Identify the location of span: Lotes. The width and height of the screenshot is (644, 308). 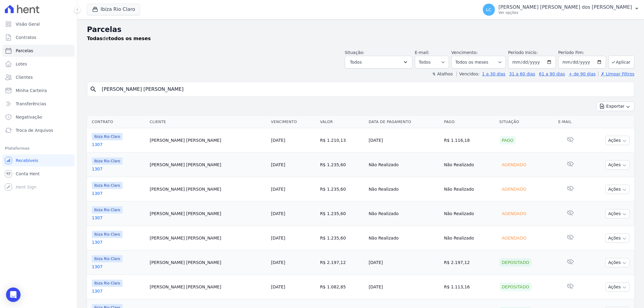
(21, 63).